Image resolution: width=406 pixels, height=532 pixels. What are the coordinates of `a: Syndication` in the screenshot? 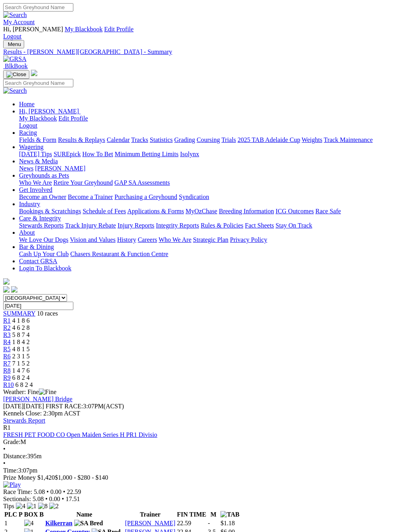 It's located at (194, 197).